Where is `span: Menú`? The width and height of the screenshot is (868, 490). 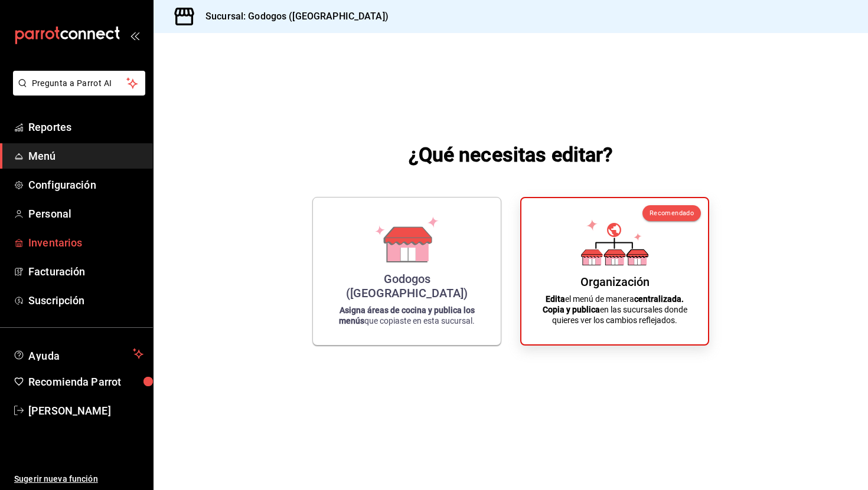
span: Menú is located at coordinates (86, 156).